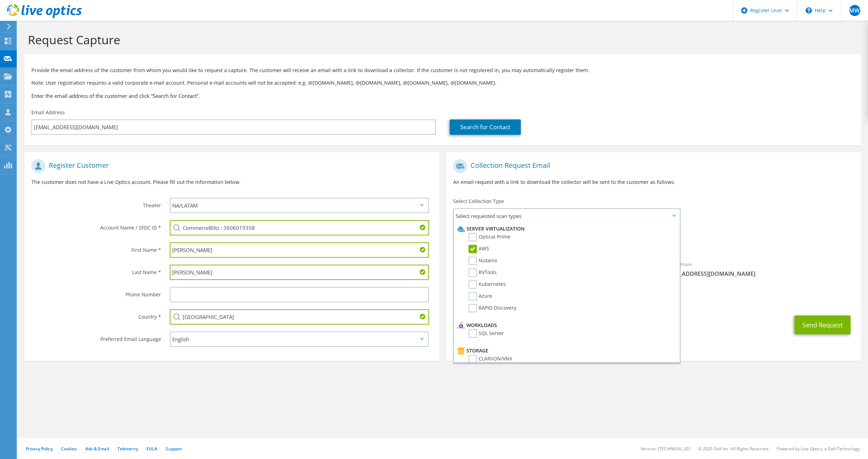  I want to click on h1: Register Customer, so click(230, 166).